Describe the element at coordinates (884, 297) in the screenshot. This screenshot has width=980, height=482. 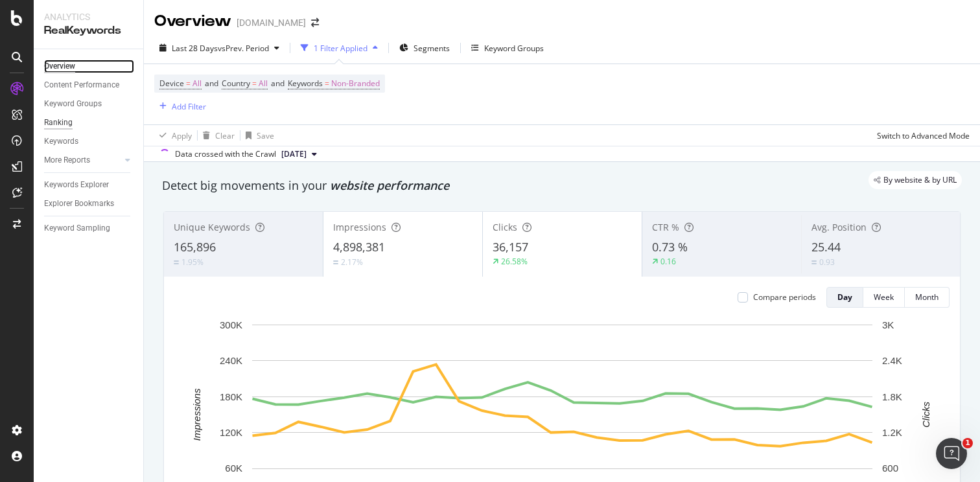
I see `button: Week` at that location.